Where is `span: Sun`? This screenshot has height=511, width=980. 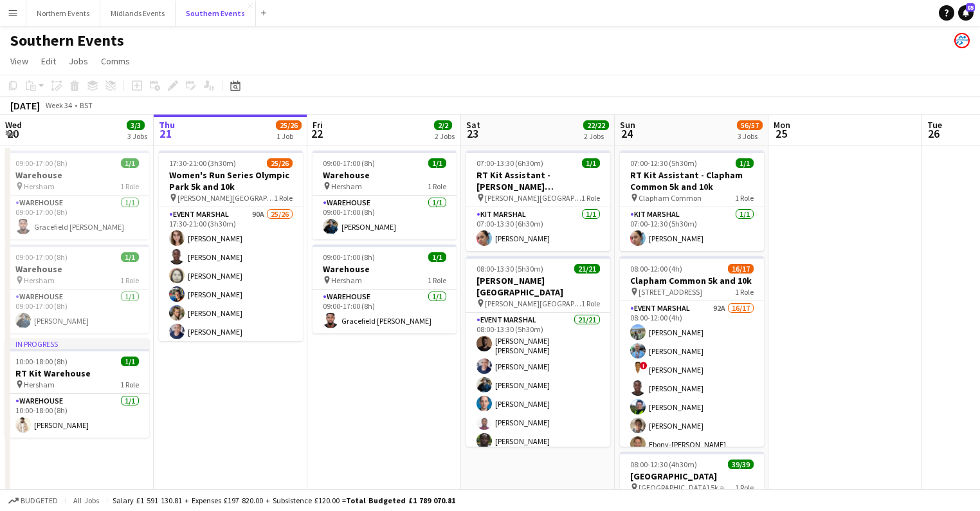
span: Sun is located at coordinates (628, 125).